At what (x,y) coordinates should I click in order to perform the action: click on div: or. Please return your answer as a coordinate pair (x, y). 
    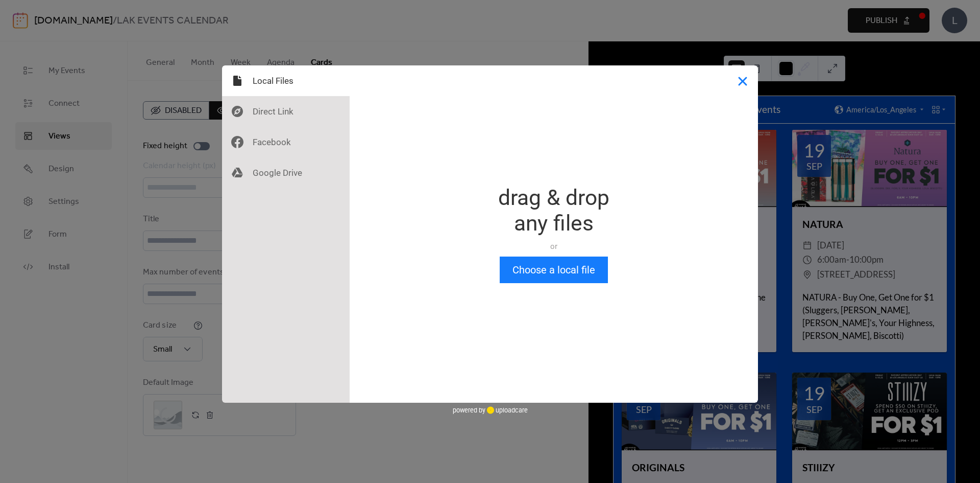
    Looking at the image, I should click on (554, 246).